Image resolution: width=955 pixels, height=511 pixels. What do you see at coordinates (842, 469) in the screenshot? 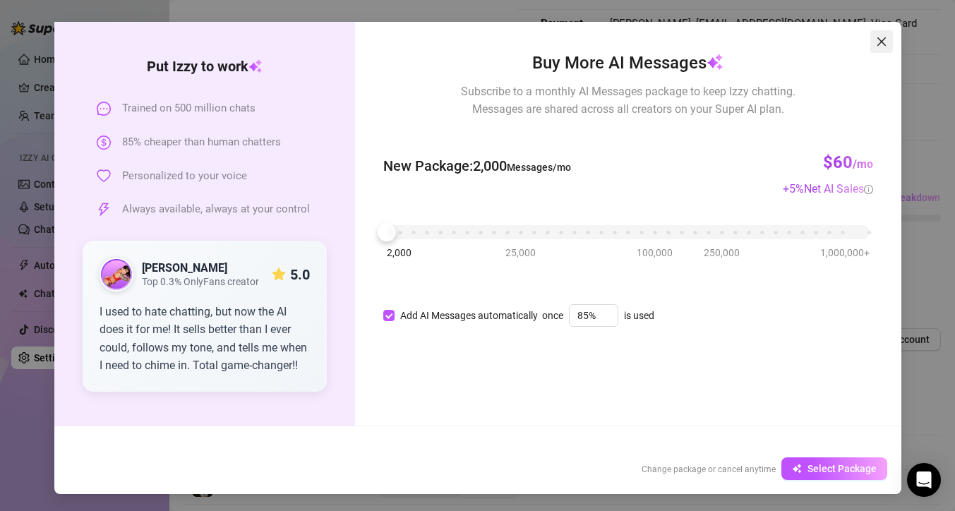
I see `span: Select Package` at bounding box center [842, 469].